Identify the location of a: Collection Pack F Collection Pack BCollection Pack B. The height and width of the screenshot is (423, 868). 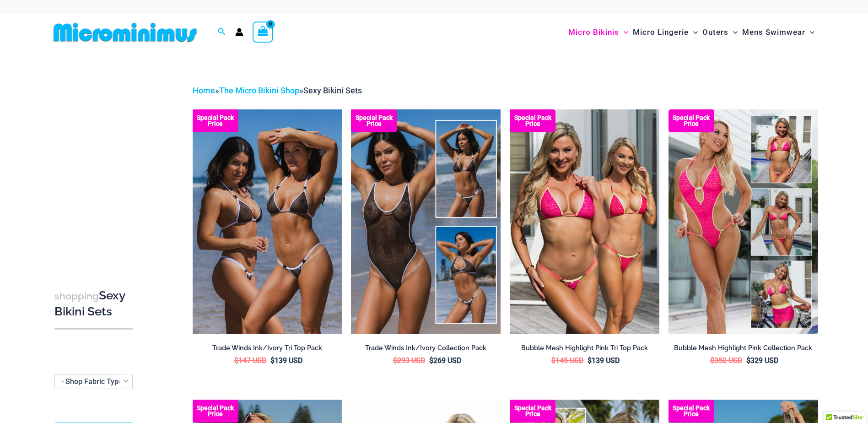
(743, 221).